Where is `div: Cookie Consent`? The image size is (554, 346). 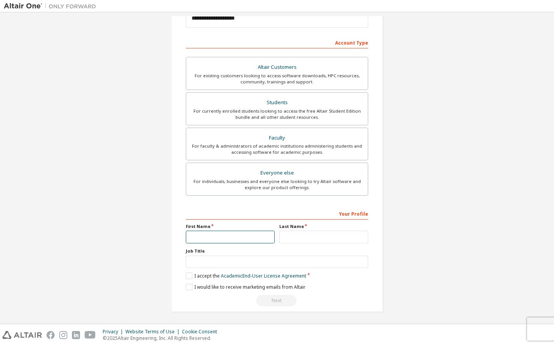 div: Cookie Consent is located at coordinates (201, 332).